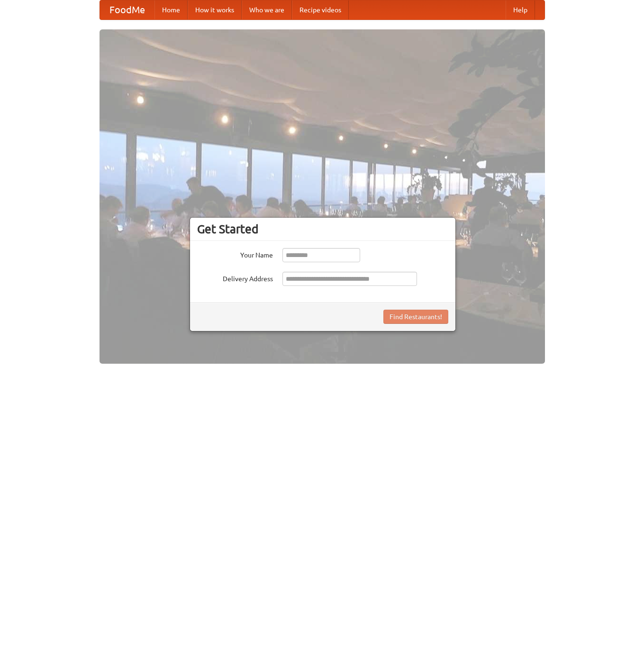 The image size is (644, 671). Describe the element at coordinates (520, 10) in the screenshot. I see `a: Help` at that location.